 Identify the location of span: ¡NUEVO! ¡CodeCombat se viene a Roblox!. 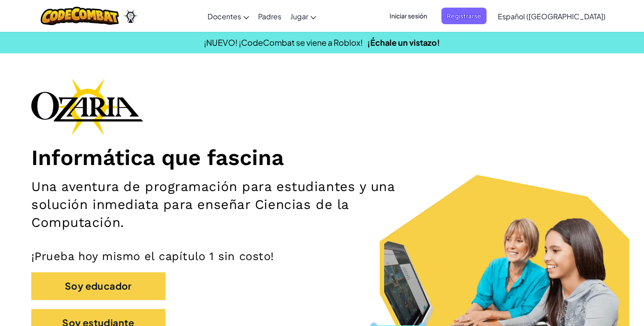
(284, 42).